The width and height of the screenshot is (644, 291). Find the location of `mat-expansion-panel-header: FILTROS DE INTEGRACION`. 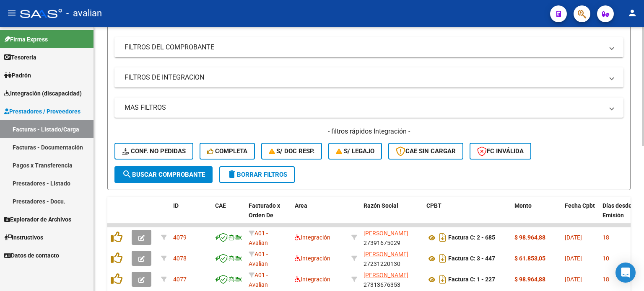

mat-expansion-panel-header: FILTROS DE INTEGRACION is located at coordinates (369, 78).